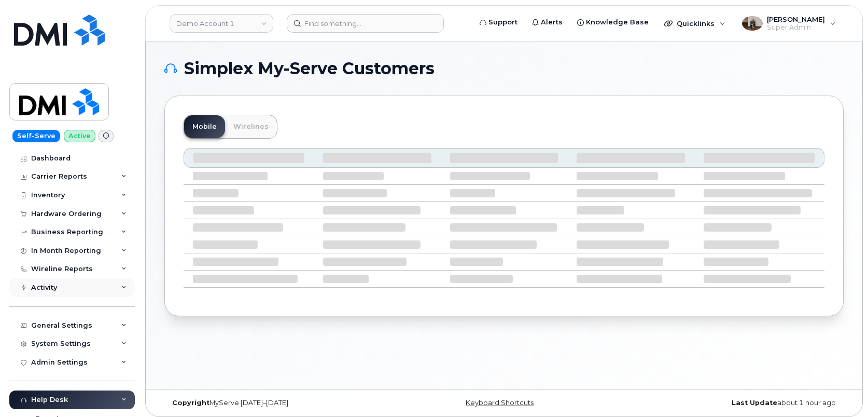  Describe the element at coordinates (251, 126) in the screenshot. I see `a: Wirelines` at that location.